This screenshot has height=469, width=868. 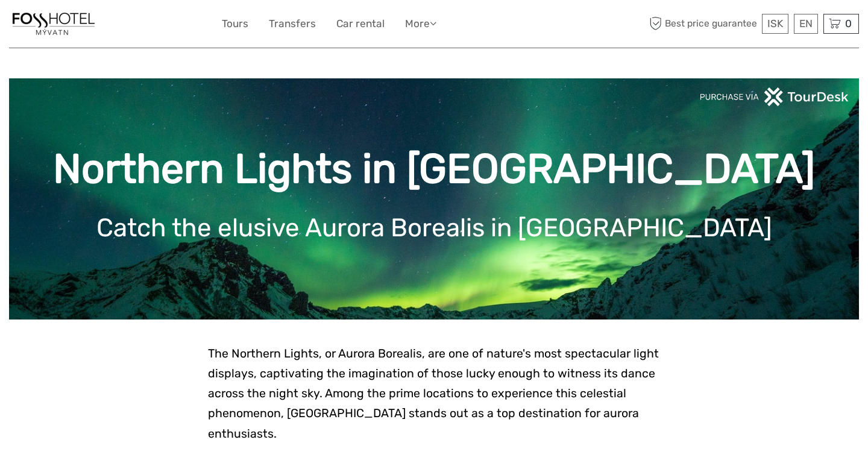 I want to click on span: Best price guarantee, so click(x=703, y=24).